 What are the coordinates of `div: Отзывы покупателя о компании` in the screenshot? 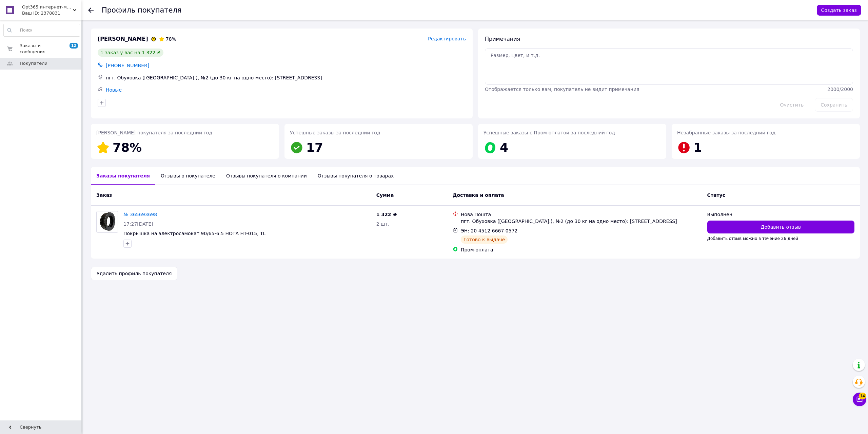 It's located at (266, 176).